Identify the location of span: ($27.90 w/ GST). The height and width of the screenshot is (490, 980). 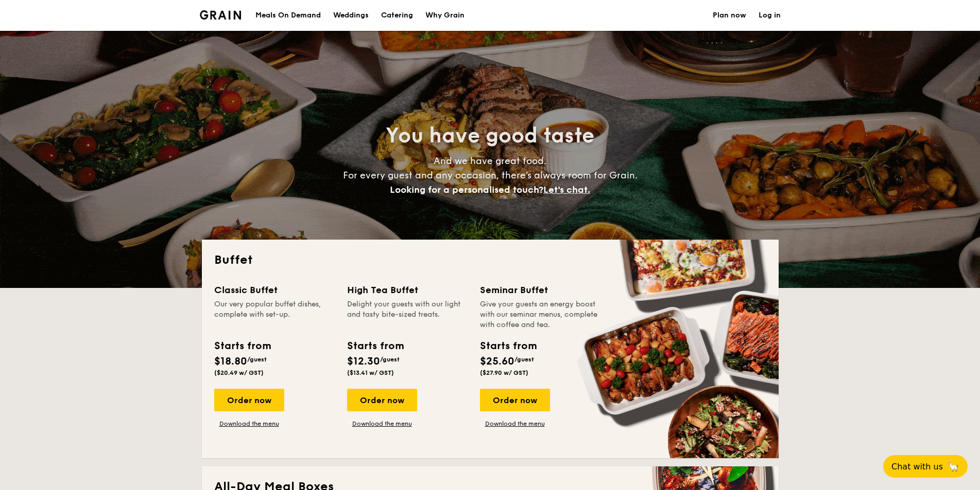
(504, 373).